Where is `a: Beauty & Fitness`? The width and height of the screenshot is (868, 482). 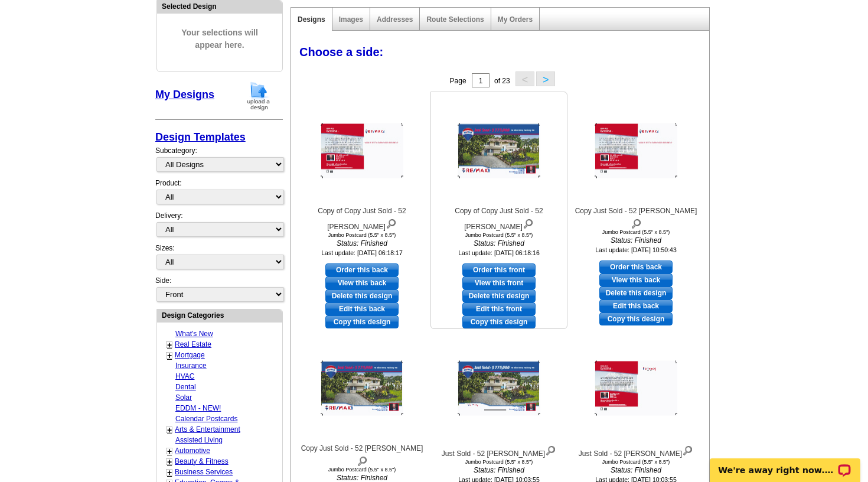
a: Beauty & Fitness is located at coordinates (201, 461).